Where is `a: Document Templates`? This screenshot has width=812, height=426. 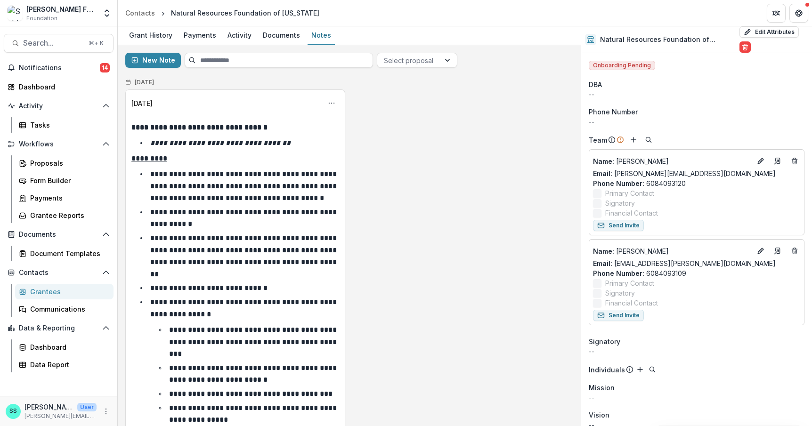
a: Document Templates is located at coordinates (64, 253).